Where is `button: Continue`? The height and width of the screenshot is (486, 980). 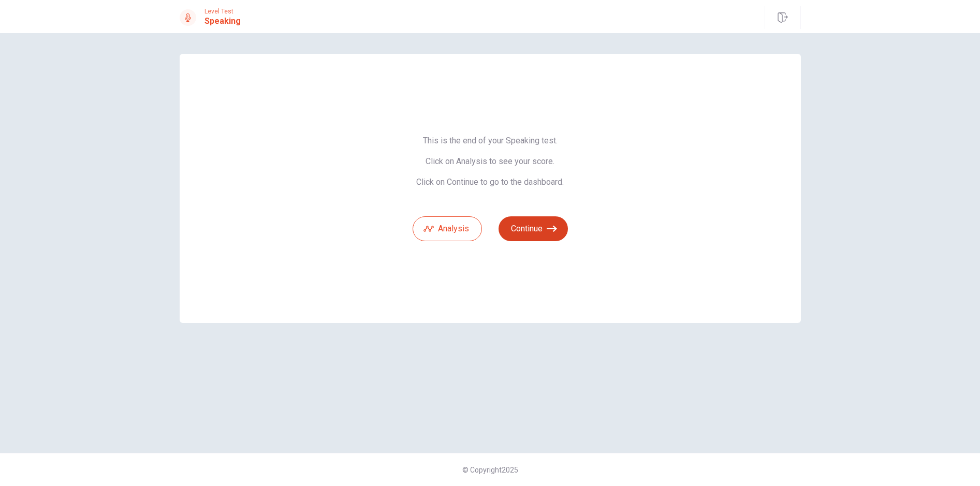 button: Continue is located at coordinates (533, 229).